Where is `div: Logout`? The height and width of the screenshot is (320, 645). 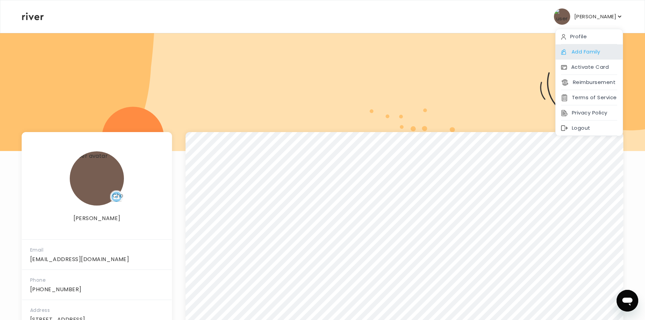
div: Logout is located at coordinates (590, 128).